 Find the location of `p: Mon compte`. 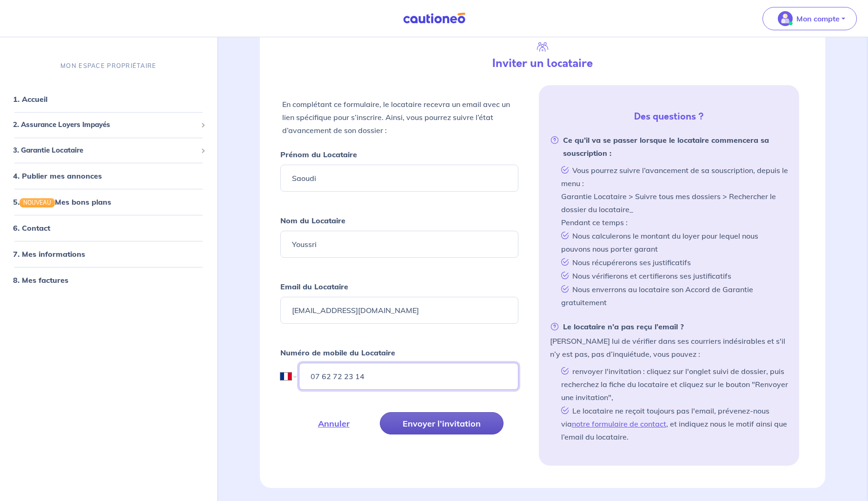

p: Mon compte is located at coordinates (818, 19).